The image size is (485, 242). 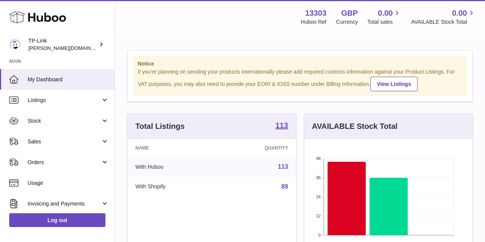 What do you see at coordinates (349, 13) in the screenshot?
I see `strong: GBP` at bounding box center [349, 13].